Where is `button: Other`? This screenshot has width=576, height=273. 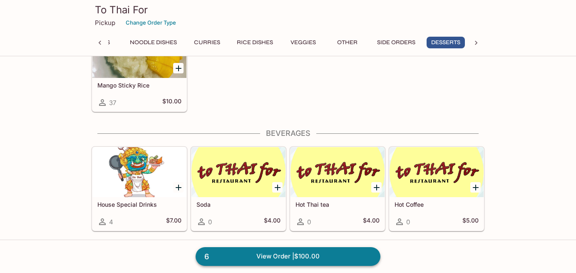
button: Other is located at coordinates (347, 42).